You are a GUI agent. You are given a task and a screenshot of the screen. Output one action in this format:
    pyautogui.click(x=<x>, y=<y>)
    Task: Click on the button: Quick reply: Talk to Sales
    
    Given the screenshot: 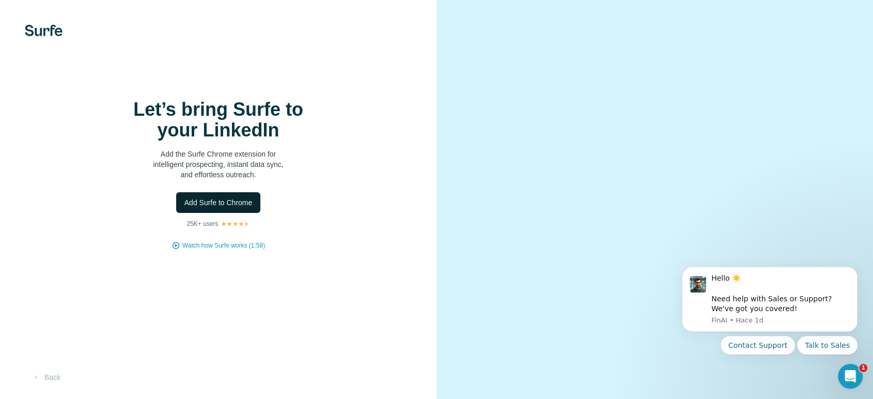 What is the action you would take?
    pyautogui.click(x=161, y=91)
    